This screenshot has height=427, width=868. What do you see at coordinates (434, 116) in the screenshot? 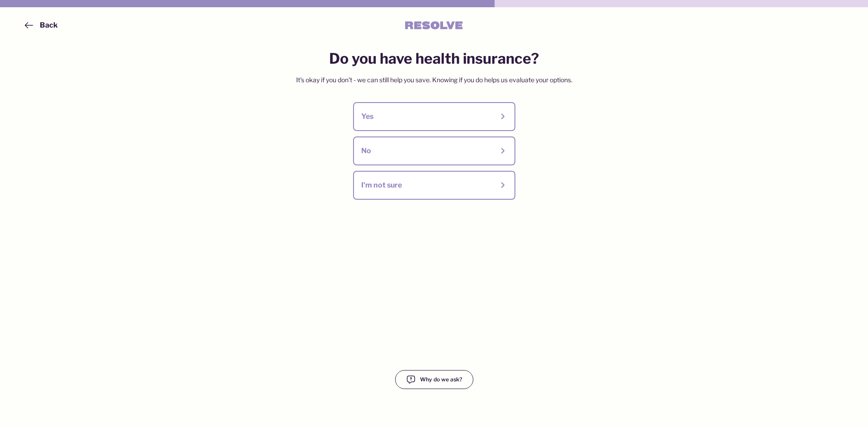
I see `button: Yes` at bounding box center [434, 116].